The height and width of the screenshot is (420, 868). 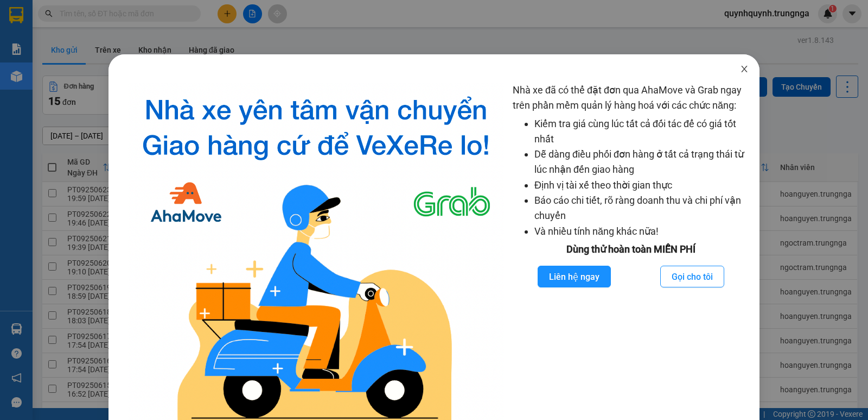 What do you see at coordinates (745, 69) in the screenshot?
I see `button: Close` at bounding box center [745, 69].